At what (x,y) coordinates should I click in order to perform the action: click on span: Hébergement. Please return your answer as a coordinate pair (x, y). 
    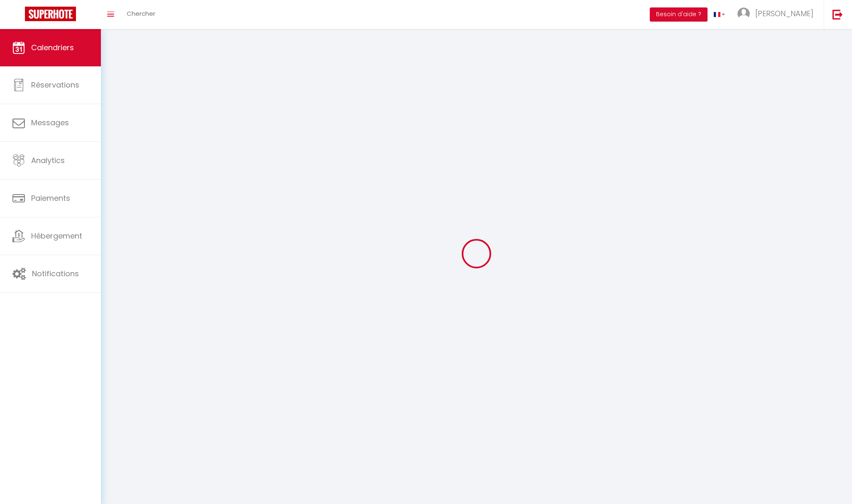
    Looking at the image, I should click on (56, 236).